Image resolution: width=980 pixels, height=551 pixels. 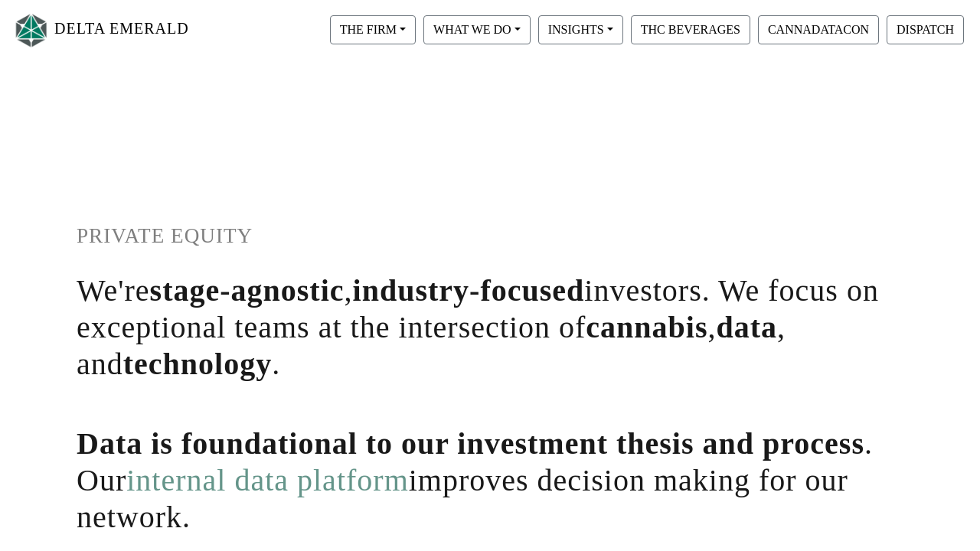 I want to click on button: CANNADATACON, so click(x=819, y=29).